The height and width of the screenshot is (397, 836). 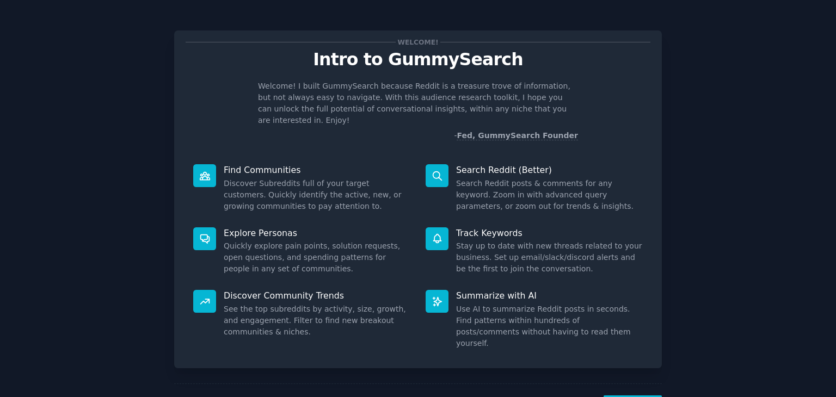 What do you see at coordinates (418, 42) in the screenshot?
I see `span: Welcome!` at bounding box center [418, 42].